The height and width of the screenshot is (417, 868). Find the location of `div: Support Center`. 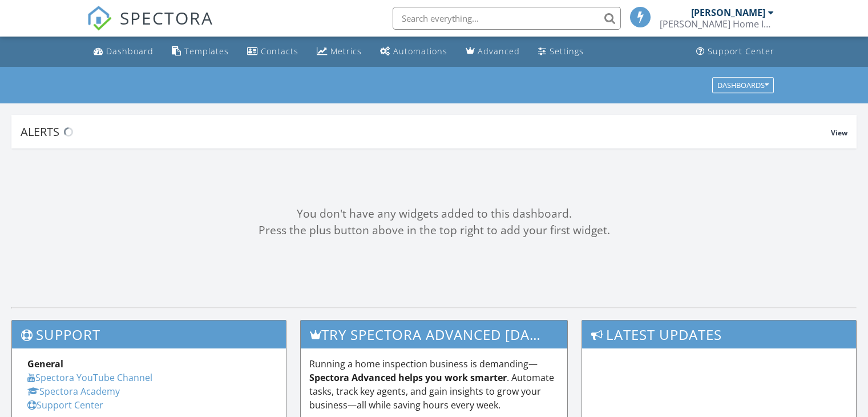

div: Support Center is located at coordinates (741, 51).